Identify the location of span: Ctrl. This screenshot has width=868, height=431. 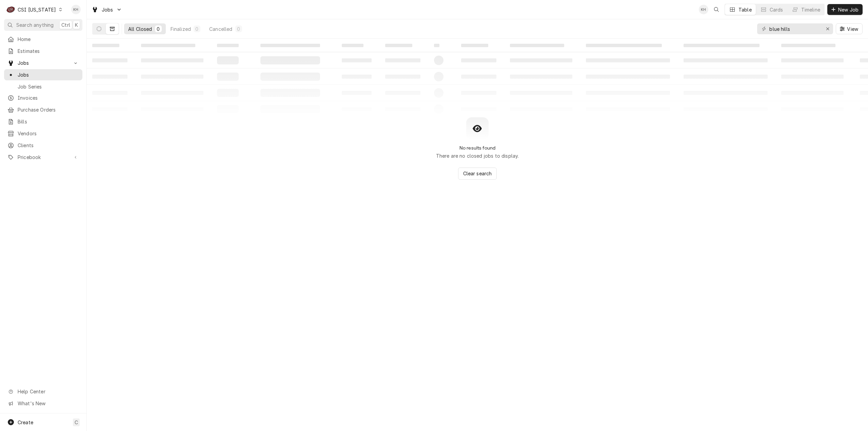
(66, 25).